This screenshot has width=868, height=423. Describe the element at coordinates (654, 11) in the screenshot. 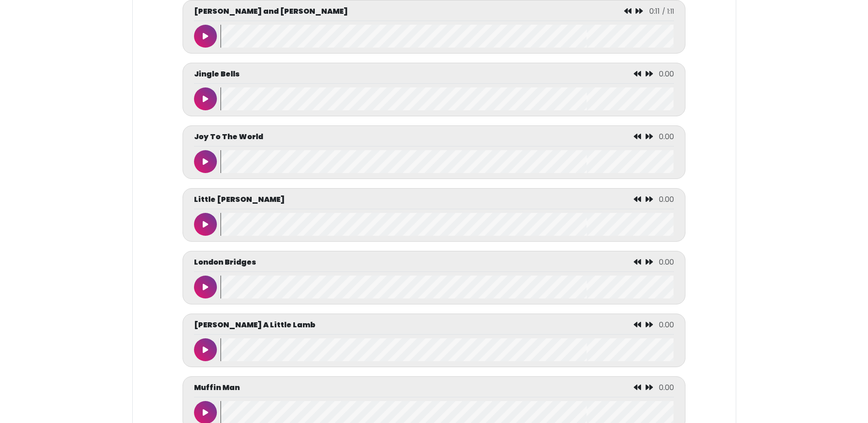

I see `span: 0:11` at that location.